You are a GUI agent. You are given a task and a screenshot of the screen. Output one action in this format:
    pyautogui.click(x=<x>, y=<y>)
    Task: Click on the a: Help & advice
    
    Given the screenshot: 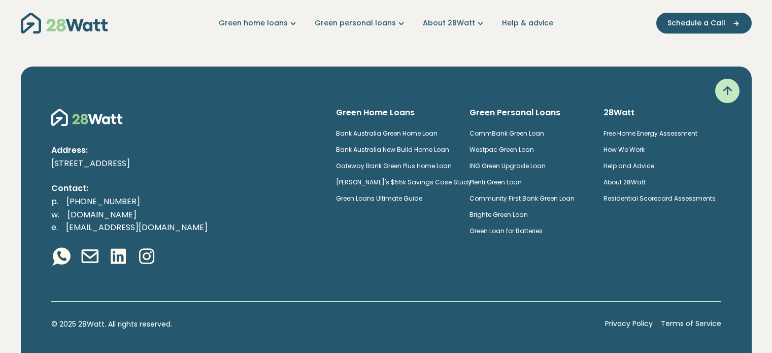 What is the action you would take?
    pyautogui.click(x=527, y=23)
    